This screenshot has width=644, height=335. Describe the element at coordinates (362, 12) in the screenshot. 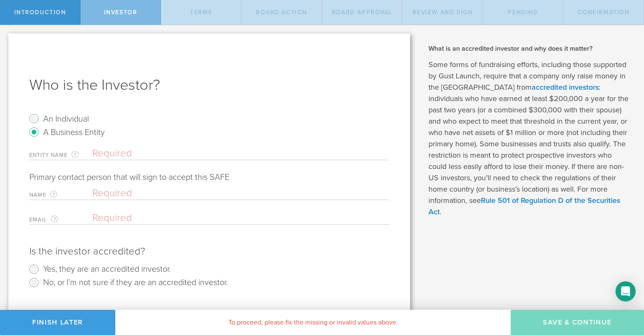

I see `span: Board Approval` at that location.